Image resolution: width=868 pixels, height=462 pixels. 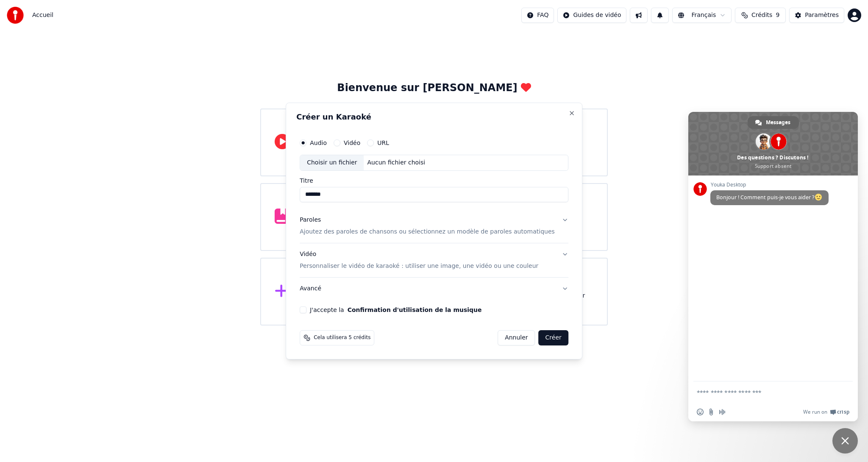 What do you see at coordinates (352, 143) in the screenshot?
I see `label: Vidéo` at bounding box center [352, 143].